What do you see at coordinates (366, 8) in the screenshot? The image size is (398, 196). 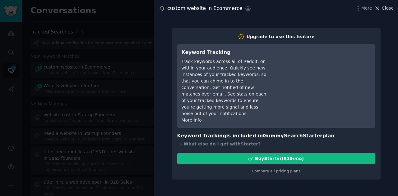 I see `span: More` at bounding box center [366, 8].